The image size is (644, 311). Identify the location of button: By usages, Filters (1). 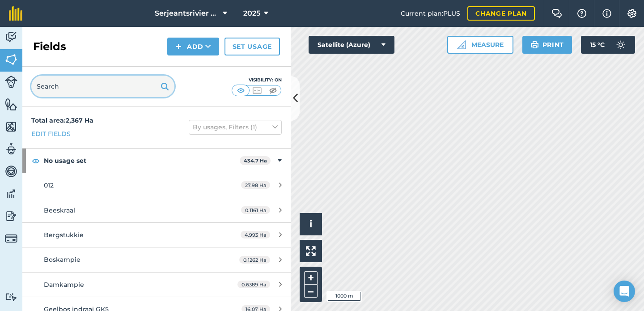
(235, 127).